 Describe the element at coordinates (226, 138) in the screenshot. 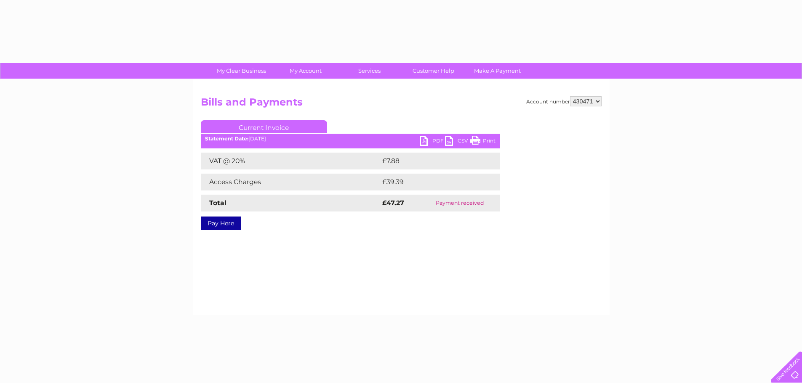

I see `b: Statement Date:` at that location.